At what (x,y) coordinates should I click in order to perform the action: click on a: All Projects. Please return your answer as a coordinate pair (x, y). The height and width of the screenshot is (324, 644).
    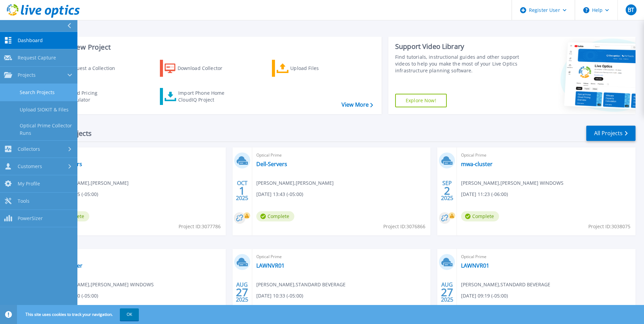
    Looking at the image, I should click on (611, 133).